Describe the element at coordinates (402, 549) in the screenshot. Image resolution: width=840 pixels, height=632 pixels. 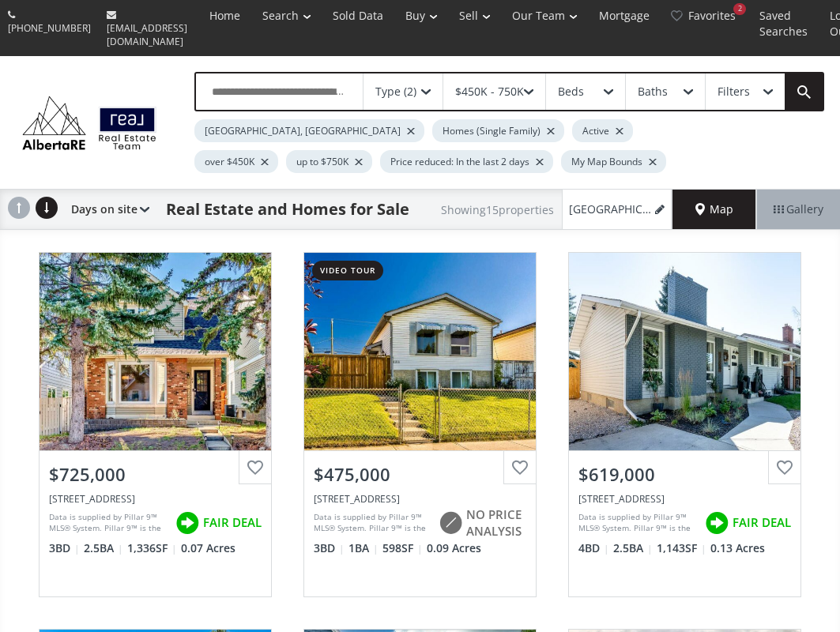
I see `span: 598 SF` at that location.